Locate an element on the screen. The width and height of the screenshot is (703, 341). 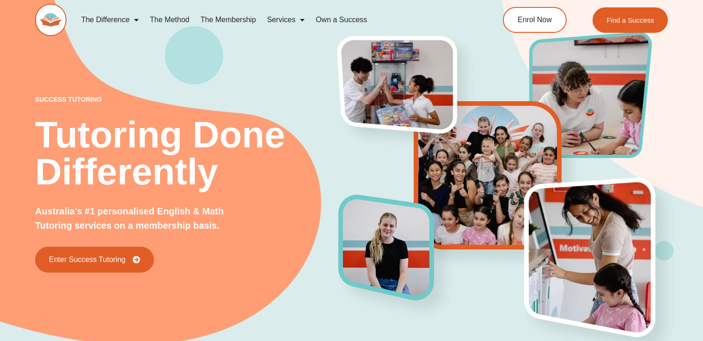
span: Enter Success Tutoring is located at coordinates (87, 260).